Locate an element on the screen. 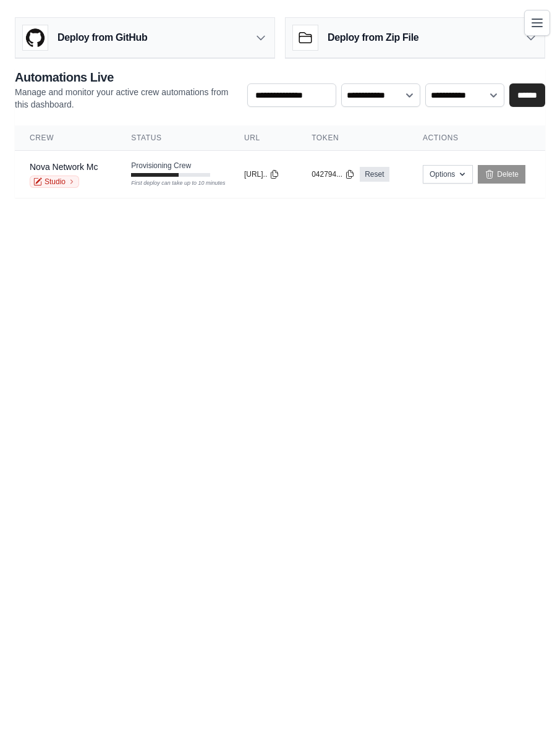 The image size is (560, 733). th: URL is located at coordinates (263, 138).